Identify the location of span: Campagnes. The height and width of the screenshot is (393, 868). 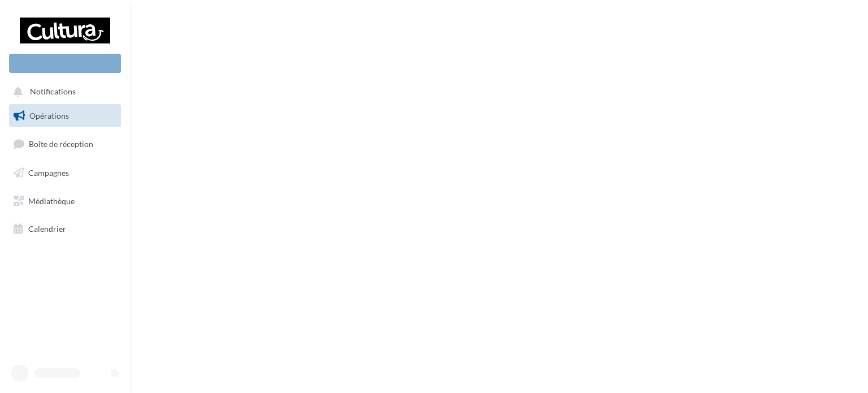
(49, 172).